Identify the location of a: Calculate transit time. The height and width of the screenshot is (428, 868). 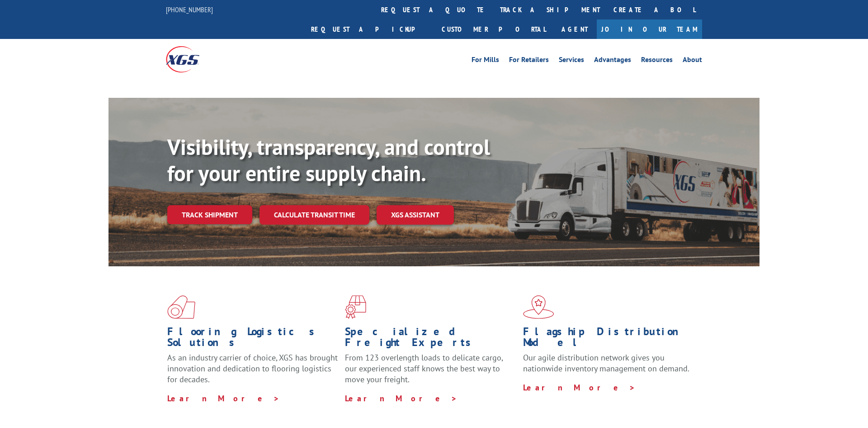
(314, 215).